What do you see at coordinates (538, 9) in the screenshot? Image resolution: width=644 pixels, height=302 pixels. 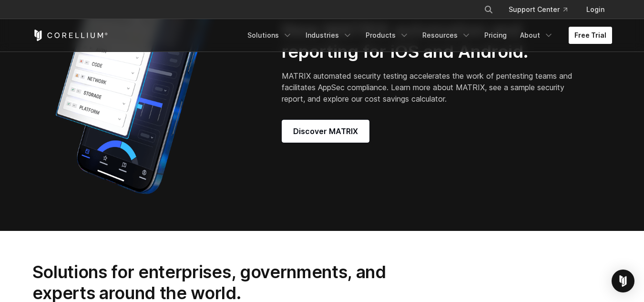 I see `a: Support Center` at bounding box center [538, 9].